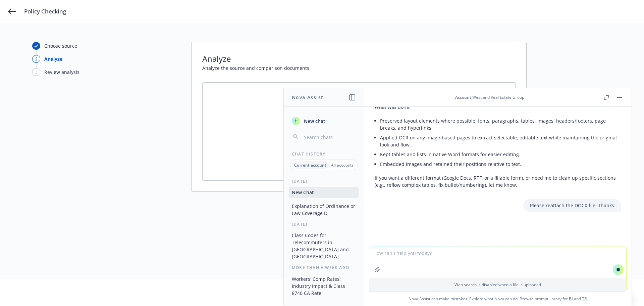 Image resolution: width=644 pixels, height=306 pixels. Describe the element at coordinates (572, 205) in the screenshot. I see `p: Please reattach the DOCX file. Thanks` at that location.